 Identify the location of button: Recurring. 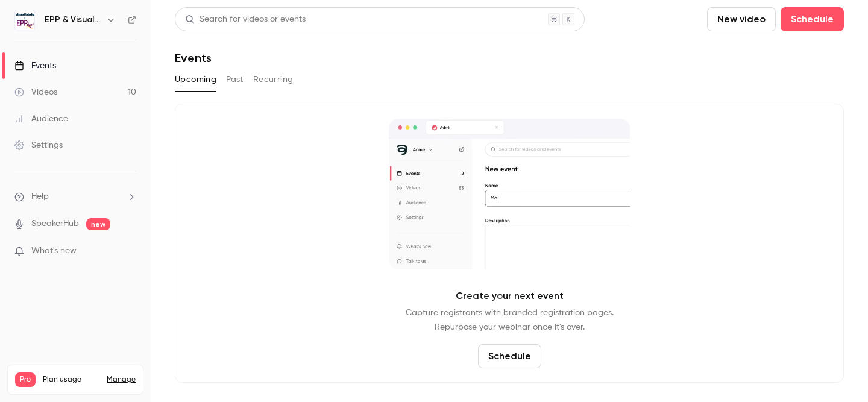
(273, 79).